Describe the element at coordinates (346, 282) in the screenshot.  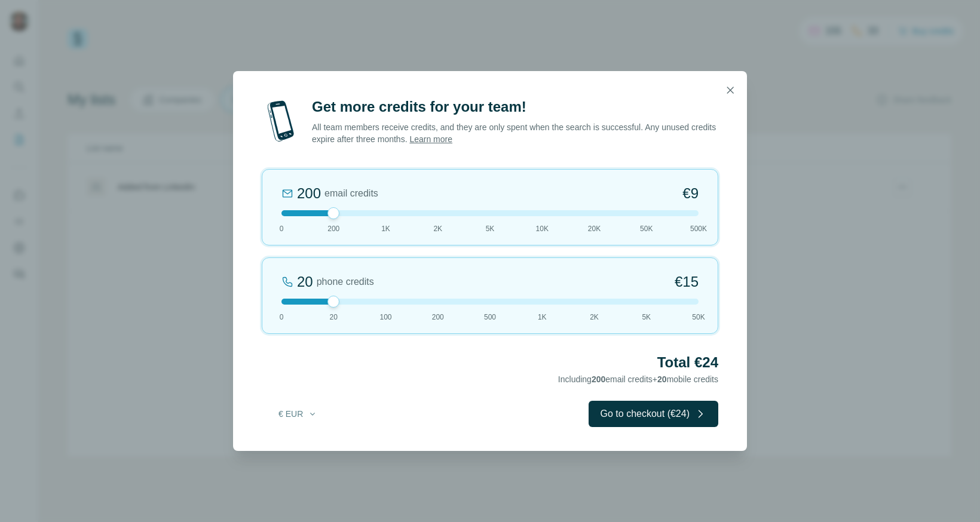
I see `span: phone credits` at that location.